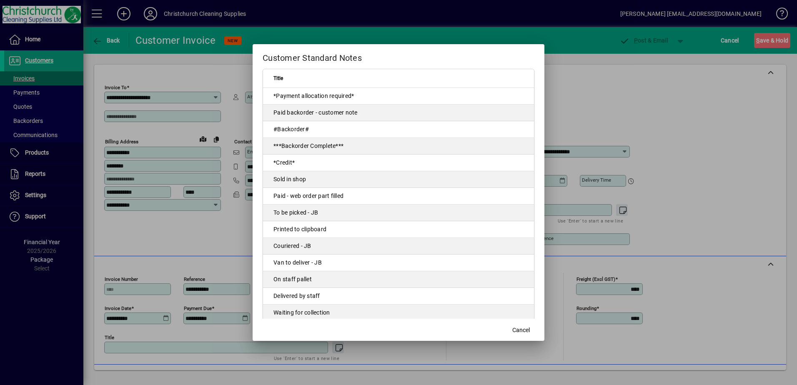  What do you see at coordinates (398, 96) in the screenshot?
I see `td: *Payment allocation required*` at bounding box center [398, 96].